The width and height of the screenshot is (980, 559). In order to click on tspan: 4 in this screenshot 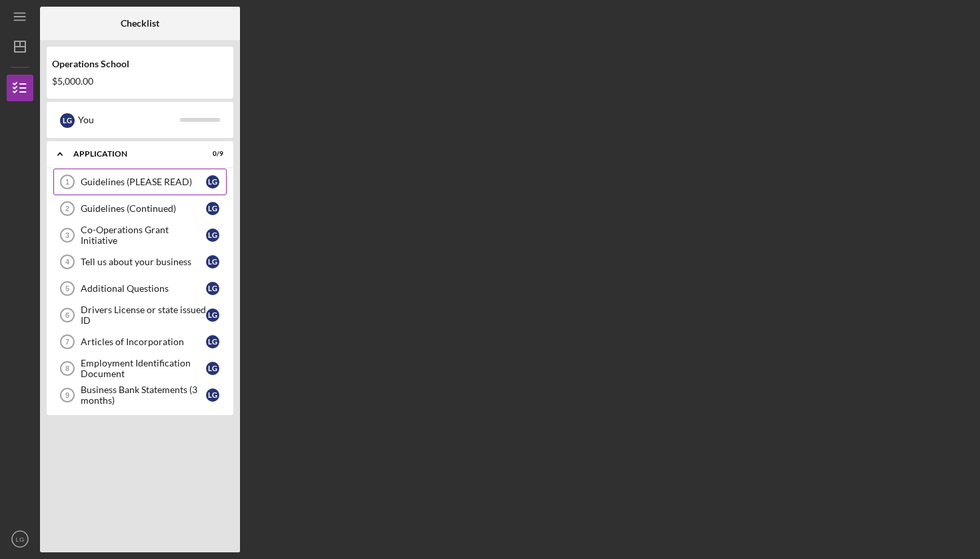, I will do `click(67, 261)`.